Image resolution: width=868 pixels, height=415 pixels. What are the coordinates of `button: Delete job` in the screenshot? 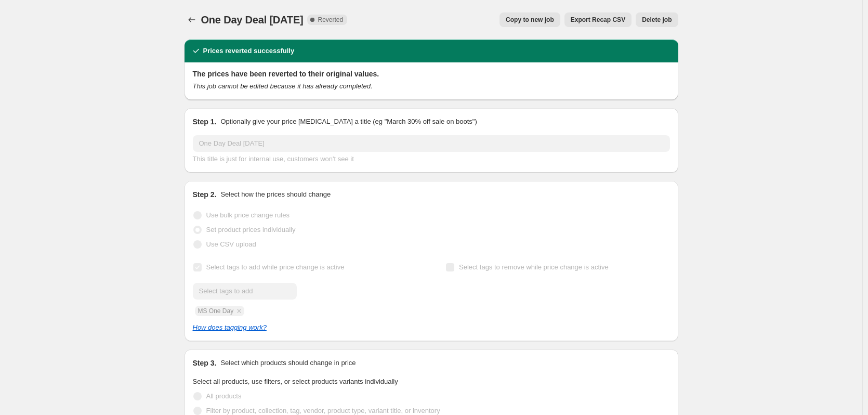 It's located at (657, 20).